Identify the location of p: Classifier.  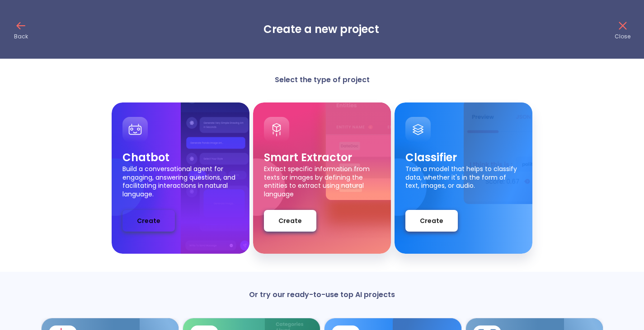
(463, 157).